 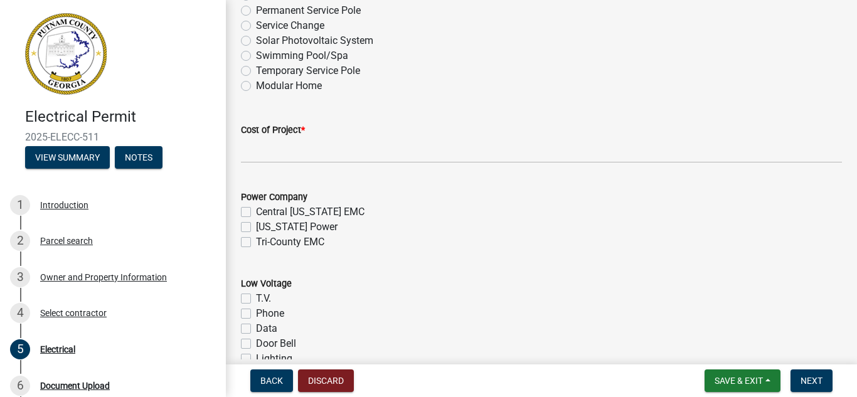 I want to click on span: Save & Exit, so click(x=738, y=381).